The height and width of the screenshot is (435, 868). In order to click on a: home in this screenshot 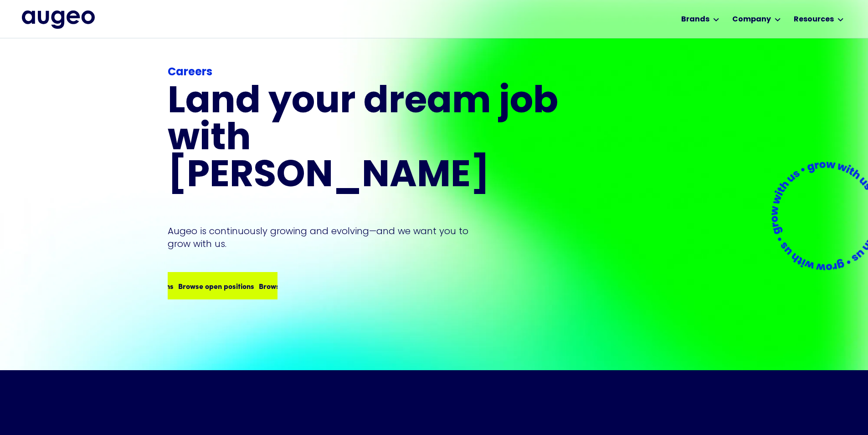, I will do `click(58, 20)`.